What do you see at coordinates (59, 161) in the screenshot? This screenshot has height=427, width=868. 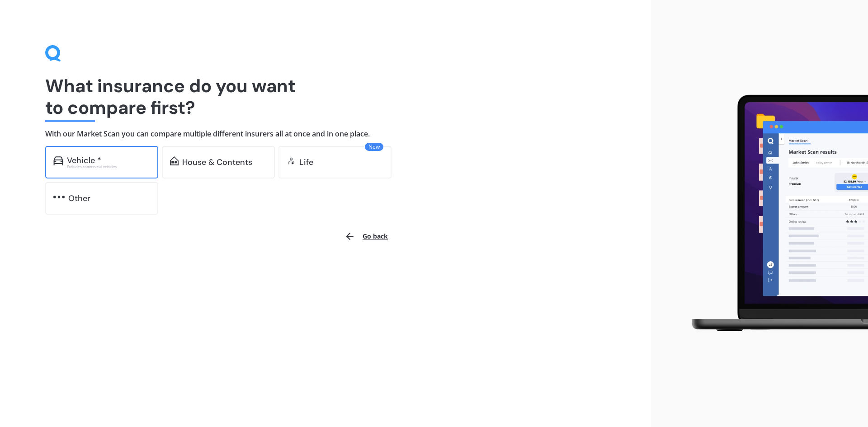 I see `img: car.f15378c7a67c060ca3f3.svg` at bounding box center [59, 161].